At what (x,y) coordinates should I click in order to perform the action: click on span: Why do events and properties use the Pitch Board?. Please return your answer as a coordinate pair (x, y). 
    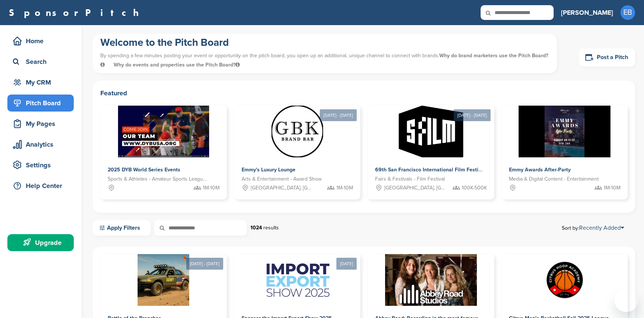
    Looking at the image, I should click on (177, 65).